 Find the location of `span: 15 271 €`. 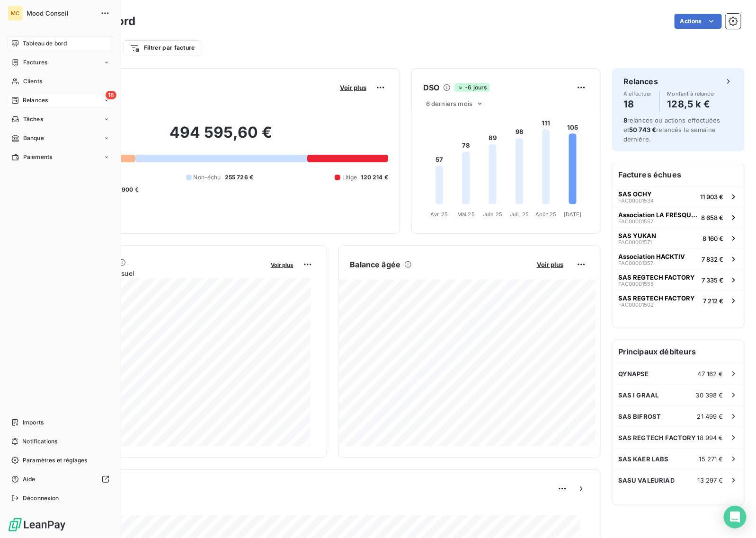

span: 15 271 € is located at coordinates (711, 459).